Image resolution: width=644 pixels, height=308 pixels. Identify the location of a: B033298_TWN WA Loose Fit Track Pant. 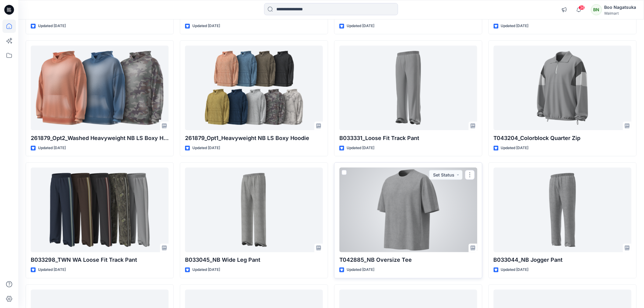
(100, 210).